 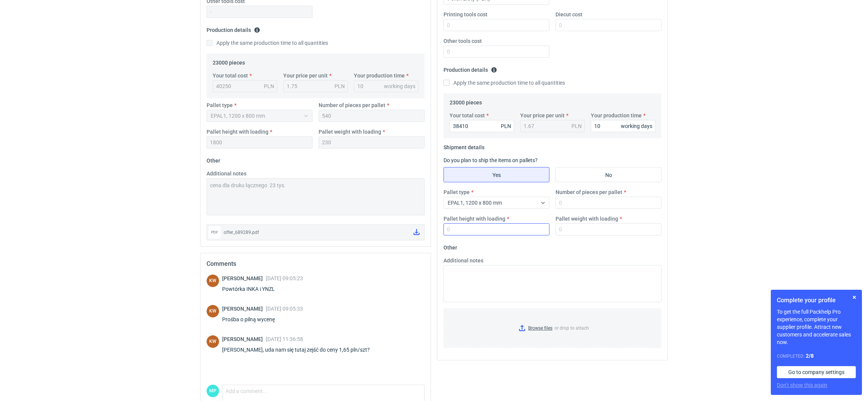 What do you see at coordinates (816, 355) in the screenshot?
I see `div: Completed:` at bounding box center [816, 355].